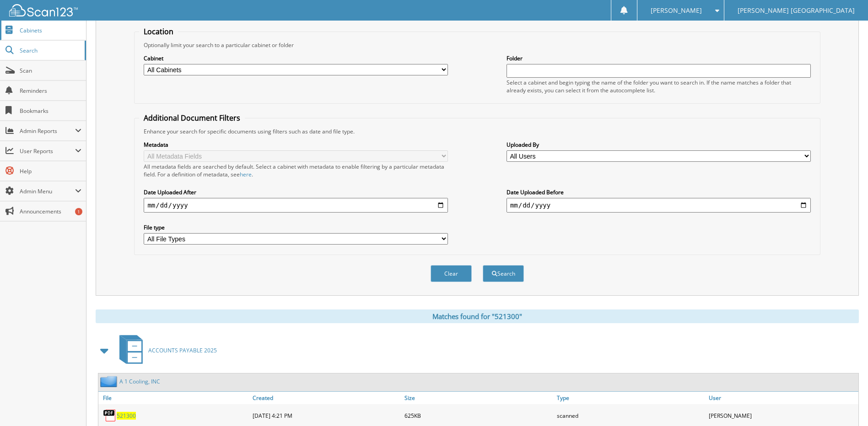 This screenshot has height=426, width=868. What do you see at coordinates (50, 171) in the screenshot?
I see `span: Help` at bounding box center [50, 171].